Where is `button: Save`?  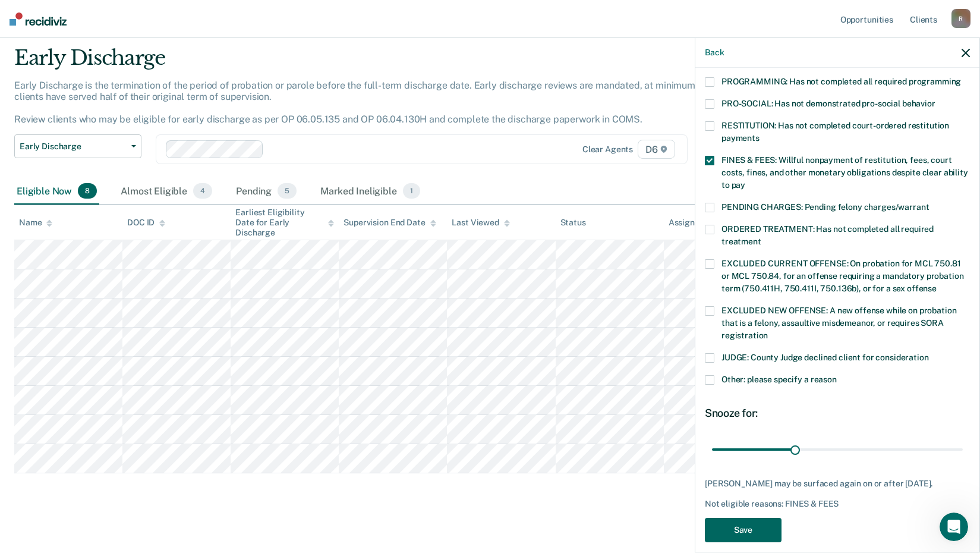
button: Save is located at coordinates (743, 530).